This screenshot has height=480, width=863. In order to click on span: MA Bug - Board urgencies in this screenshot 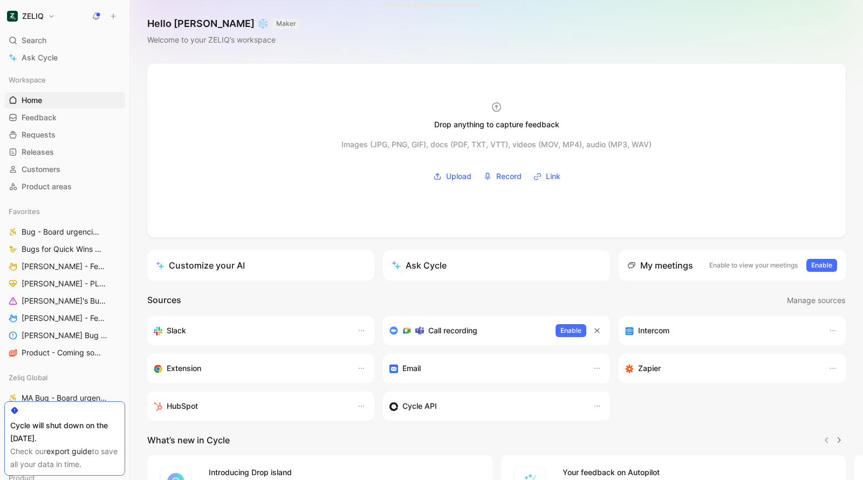, I will do `click(66, 398)`.